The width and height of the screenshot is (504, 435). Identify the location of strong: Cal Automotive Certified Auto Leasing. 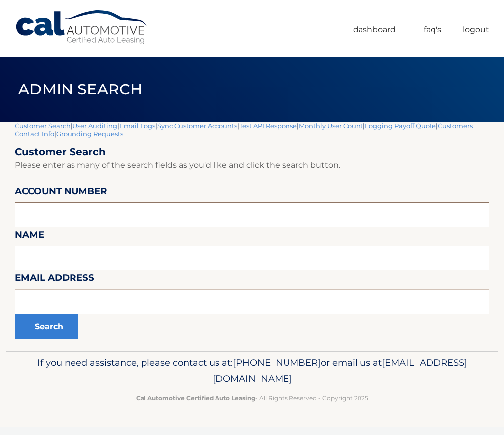
(195, 397).